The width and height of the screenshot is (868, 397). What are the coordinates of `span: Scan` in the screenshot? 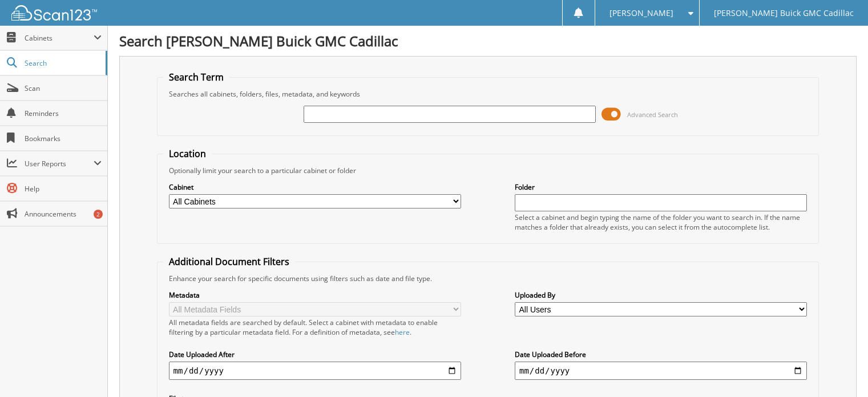 It's located at (63, 88).